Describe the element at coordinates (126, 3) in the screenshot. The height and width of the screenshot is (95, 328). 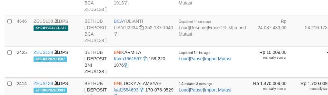
I see `a: Copy 4960391913 to clipboard` at that location.